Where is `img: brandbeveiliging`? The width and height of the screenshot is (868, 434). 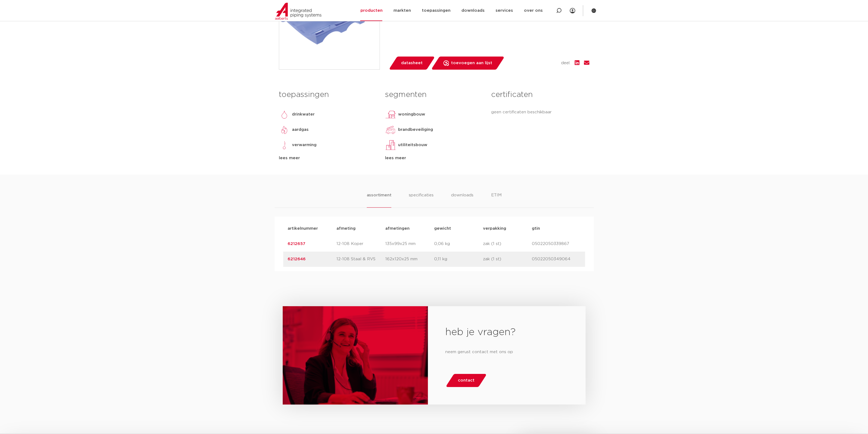 img: brandbeveiliging is located at coordinates (391, 130).